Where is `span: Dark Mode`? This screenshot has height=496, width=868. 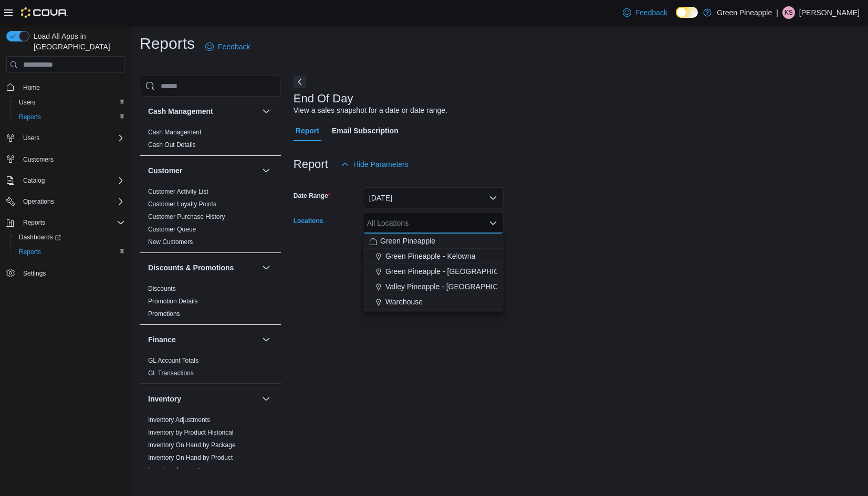
span: Dark Mode is located at coordinates (676, 18).